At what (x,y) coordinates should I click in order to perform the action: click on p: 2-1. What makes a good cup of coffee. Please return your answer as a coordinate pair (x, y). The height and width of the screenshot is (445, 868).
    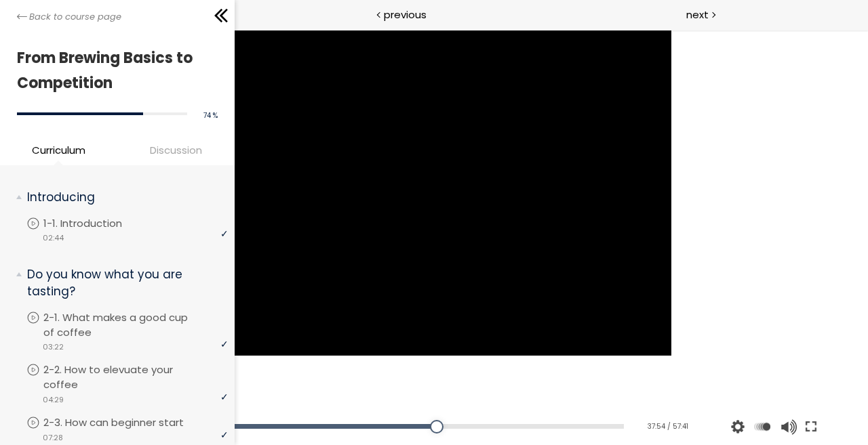
    Looking at the image, I should click on (136, 325).